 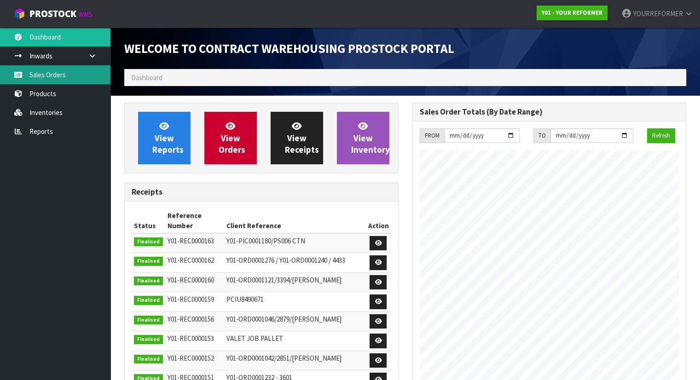 I want to click on th: Action, so click(x=378, y=221).